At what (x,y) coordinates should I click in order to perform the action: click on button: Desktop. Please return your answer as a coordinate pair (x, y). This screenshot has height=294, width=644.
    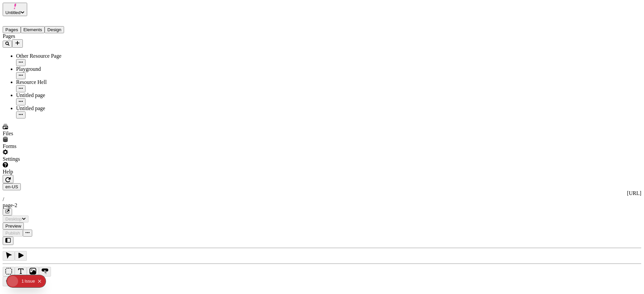
    Looking at the image, I should click on (15, 219).